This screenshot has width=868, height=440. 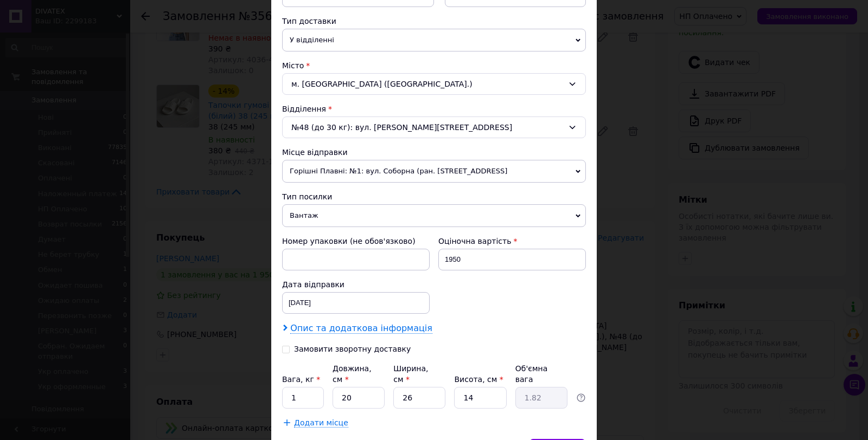 I want to click on label: Ширина, см, so click(x=410, y=374).